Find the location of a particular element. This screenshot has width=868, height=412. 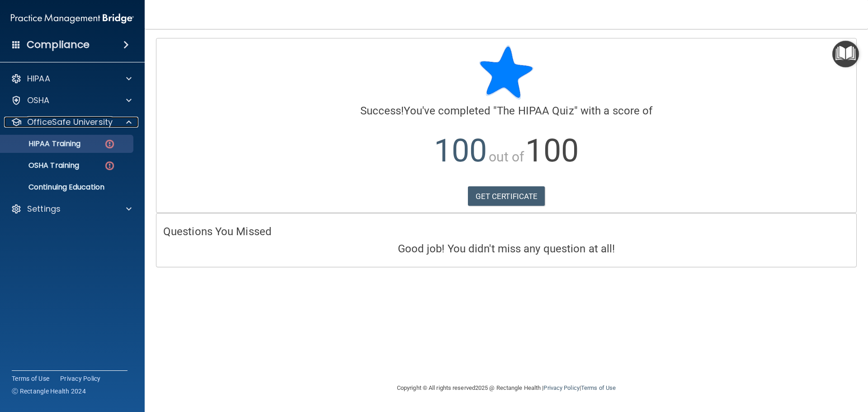

img: PMB logo is located at coordinates (72, 18).